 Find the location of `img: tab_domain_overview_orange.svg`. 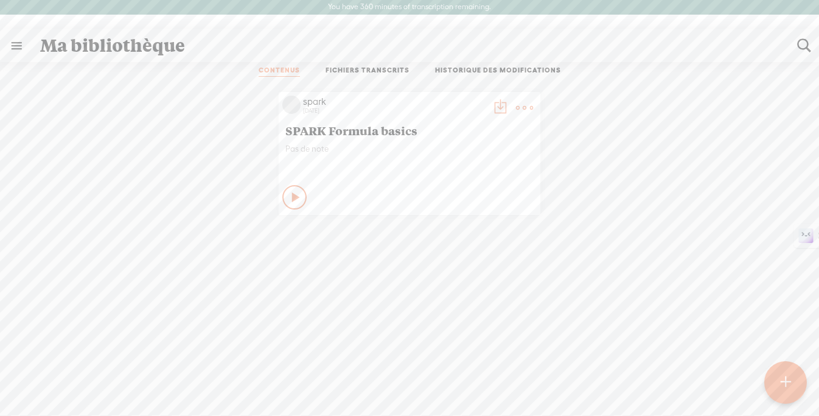

img: tab_domain_overview_orange.svg is located at coordinates (55, 75).